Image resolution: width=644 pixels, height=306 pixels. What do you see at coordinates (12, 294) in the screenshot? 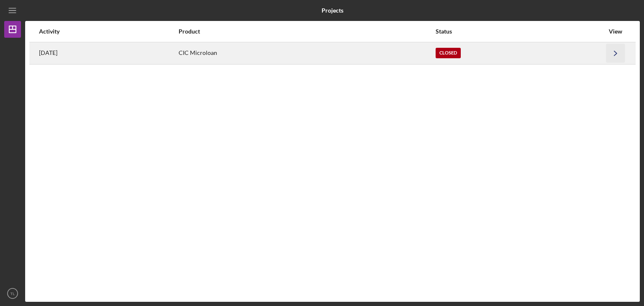
I see `button: TL` at bounding box center [12, 294].